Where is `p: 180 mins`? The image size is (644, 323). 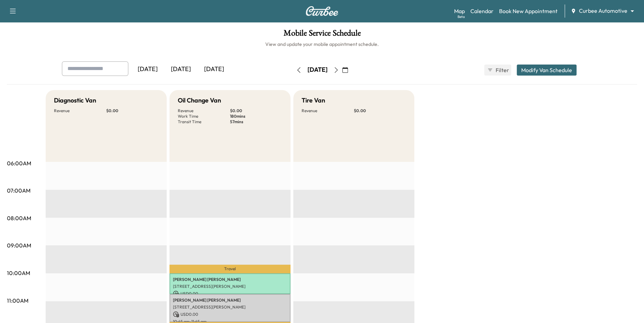
p: 180 mins is located at coordinates (256, 116).